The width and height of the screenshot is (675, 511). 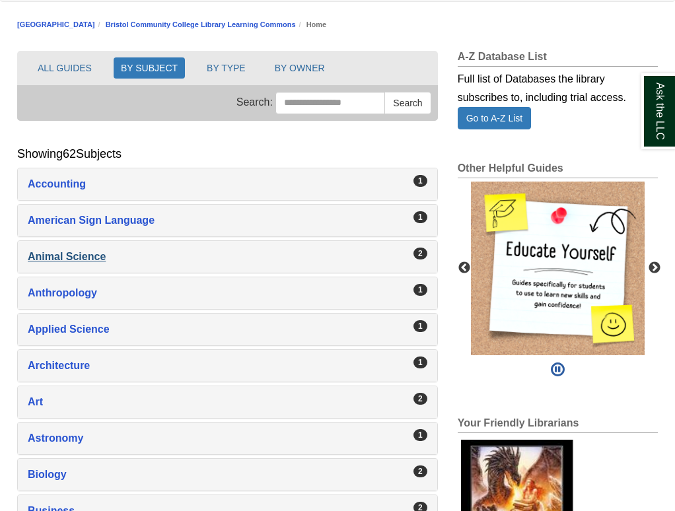 I want to click on button: Pause, so click(x=557, y=370).